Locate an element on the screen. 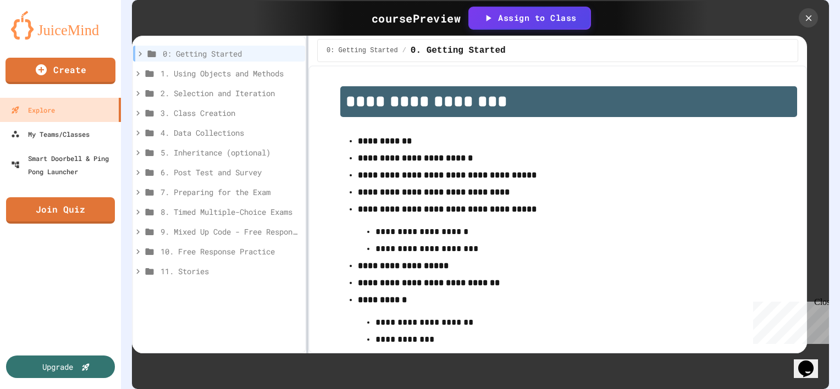 The width and height of the screenshot is (840, 389). div: Explore is located at coordinates (33, 110).